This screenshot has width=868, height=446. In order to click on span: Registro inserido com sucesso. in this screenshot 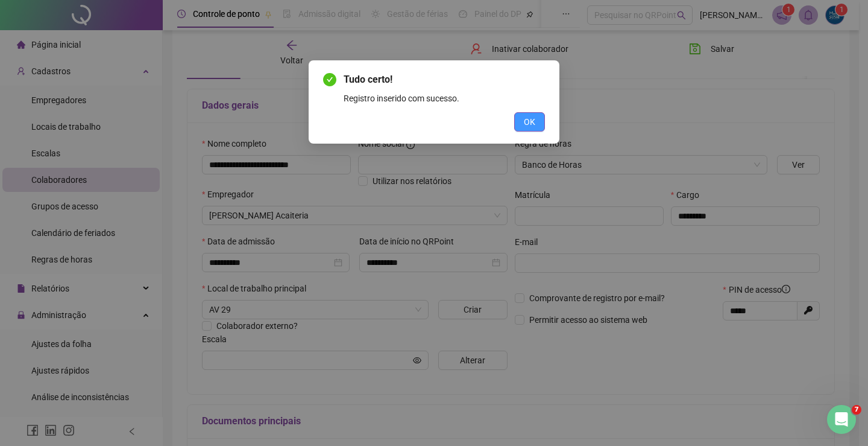, I will do `click(401, 98)`.